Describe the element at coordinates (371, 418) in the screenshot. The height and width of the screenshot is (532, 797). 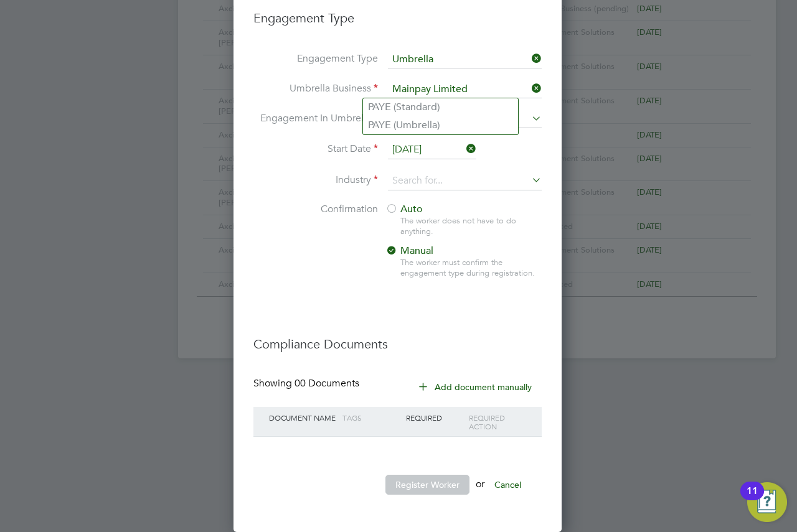
I see `div: Tags` at that location.